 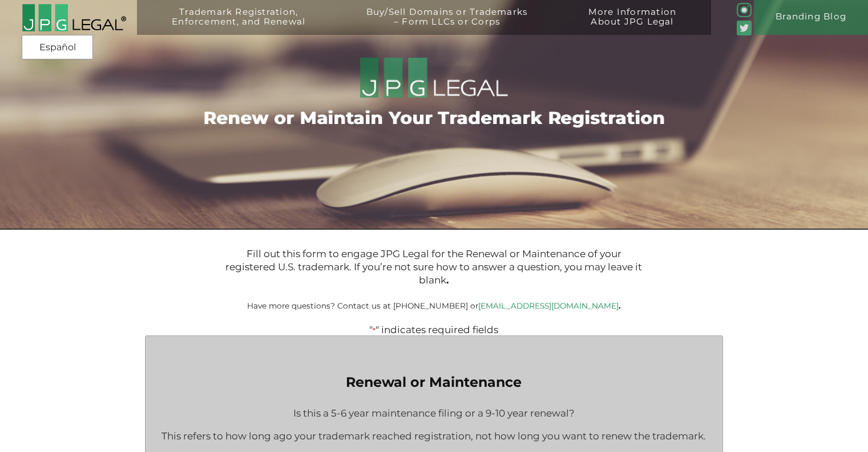 What do you see at coordinates (434, 425) in the screenshot?
I see `div: Is this a 5-6 year maintenance filing or a 9-10 year renewal? This refers to how long ago your tr...` at bounding box center [434, 425].